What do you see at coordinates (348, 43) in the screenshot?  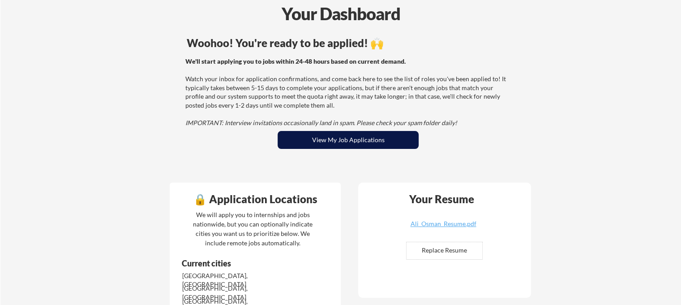 I see `div: Woohoo! You're ready to be applied! 🙌` at bounding box center [348, 43].